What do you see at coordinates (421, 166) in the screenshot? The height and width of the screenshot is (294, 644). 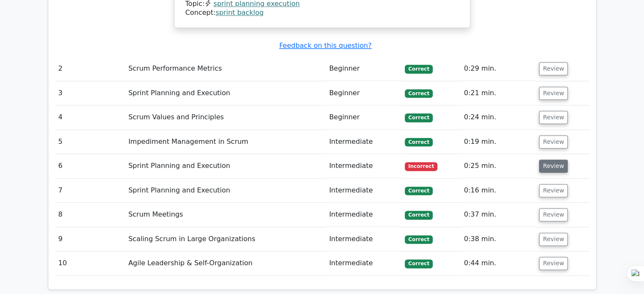 I see `span: Incorrect` at bounding box center [421, 166].